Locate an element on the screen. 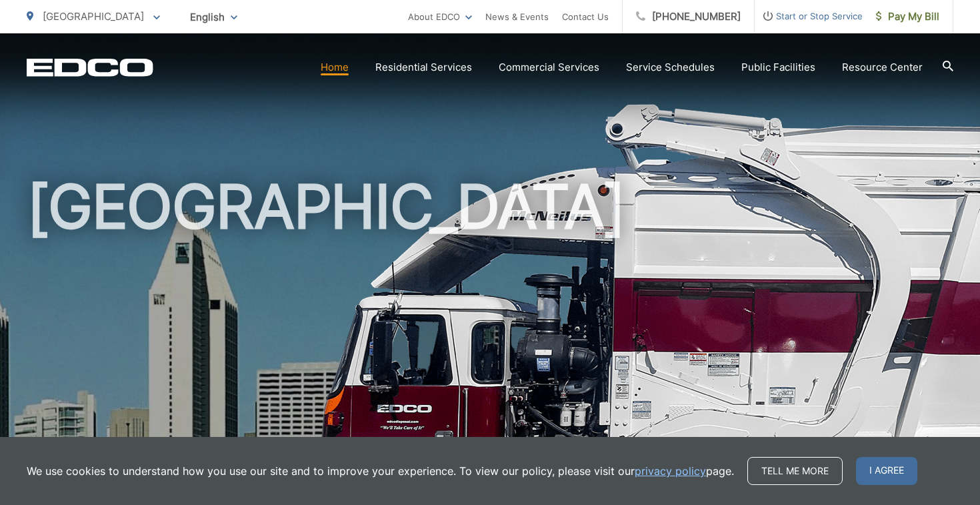  a: Contact Us is located at coordinates (586, 17).